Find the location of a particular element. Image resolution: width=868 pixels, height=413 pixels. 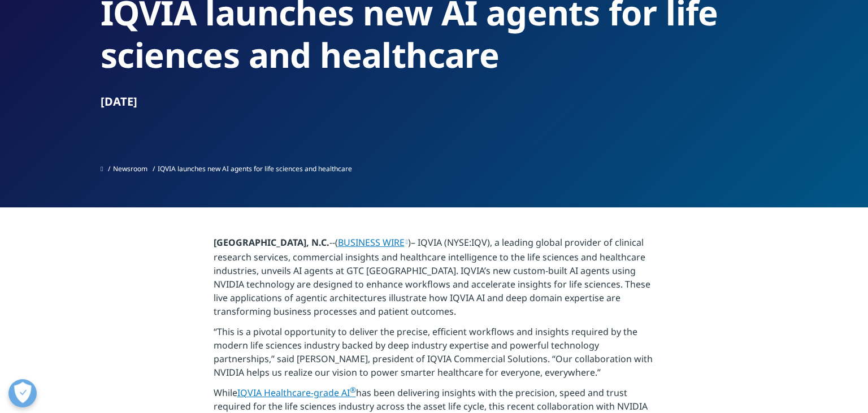

a: BUSINESS WIRE is located at coordinates (373, 243).